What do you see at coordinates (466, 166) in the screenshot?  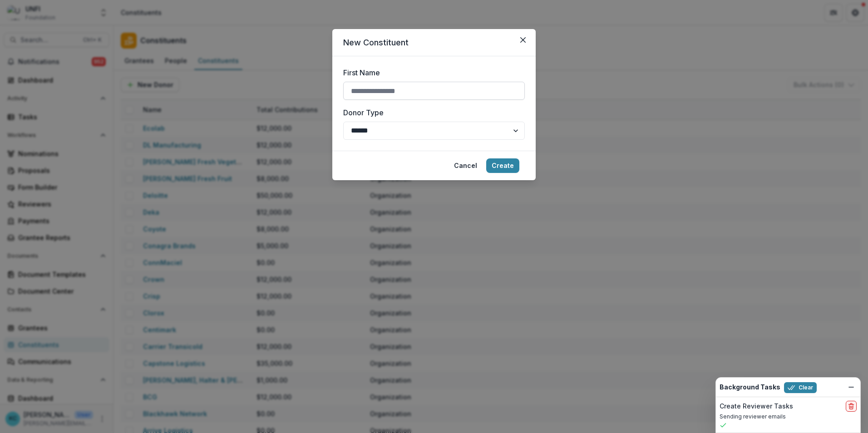 I see `button: Cancel` at bounding box center [466, 166].